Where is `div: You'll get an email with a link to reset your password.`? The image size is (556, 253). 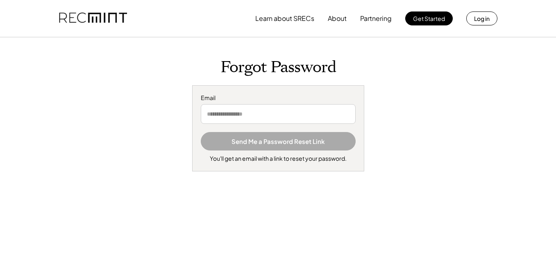 div: You'll get an email with a link to reset your password. is located at coordinates (278, 159).